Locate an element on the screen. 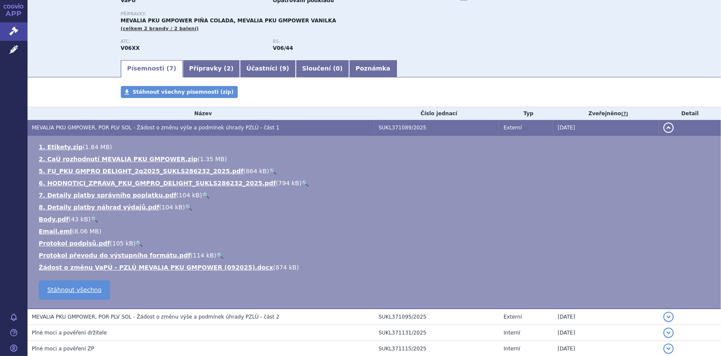  a: 8. Detaily platby náhrad výdajů.pdf is located at coordinates (99, 207).